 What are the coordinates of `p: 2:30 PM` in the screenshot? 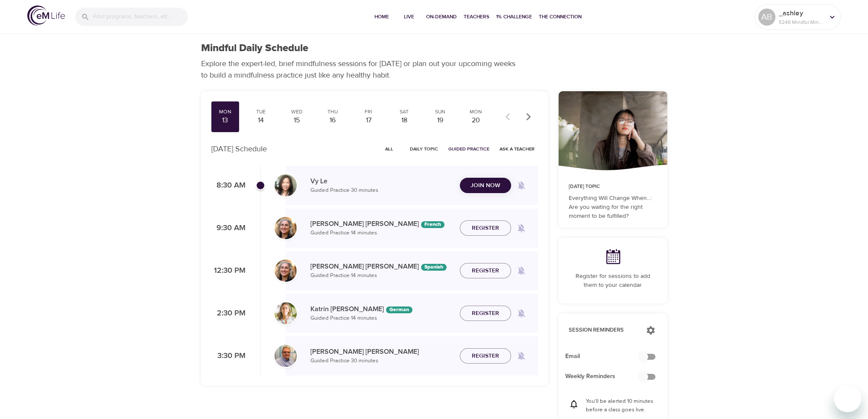 It's located at (228, 313).